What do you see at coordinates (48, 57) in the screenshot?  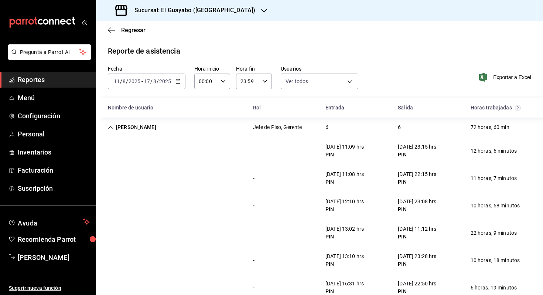 I see `a: Pregunta a Parrot AI` at bounding box center [48, 57].